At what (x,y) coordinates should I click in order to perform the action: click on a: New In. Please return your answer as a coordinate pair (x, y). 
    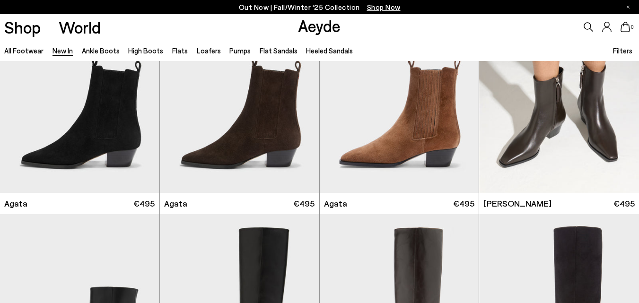
    Looking at the image, I should click on (62, 51).